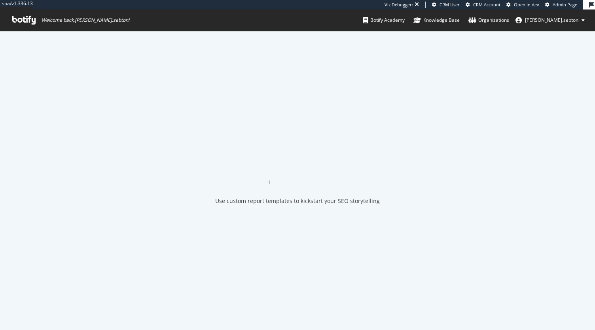 This screenshot has height=330, width=595. I want to click on span: anne.sebton, so click(552, 20).